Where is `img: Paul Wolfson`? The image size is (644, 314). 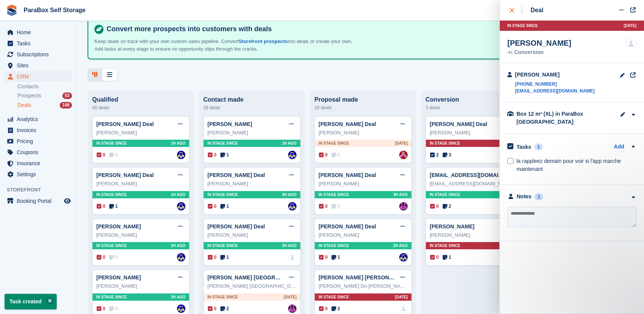
img: Paul Wolfson is located at coordinates (404, 206).